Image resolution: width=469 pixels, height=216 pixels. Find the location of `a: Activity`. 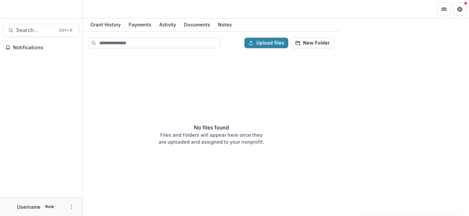

a: Activity is located at coordinates (167, 25).